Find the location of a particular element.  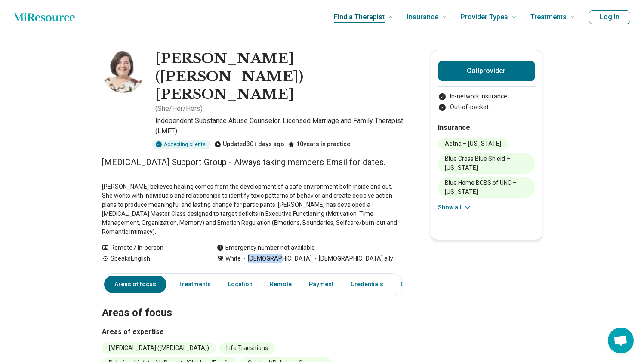

p: ( She/Her/Hers ) is located at coordinates (179, 109).